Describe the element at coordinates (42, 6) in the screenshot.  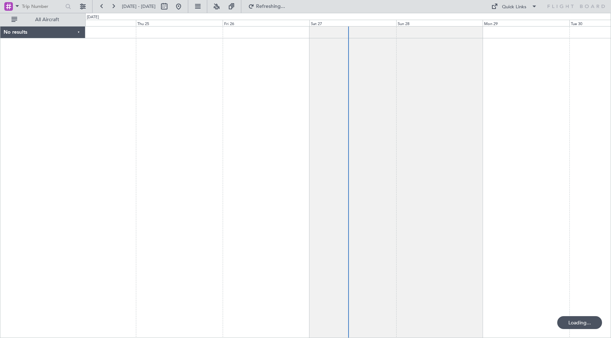
I see `input: Trip Number` at that location.